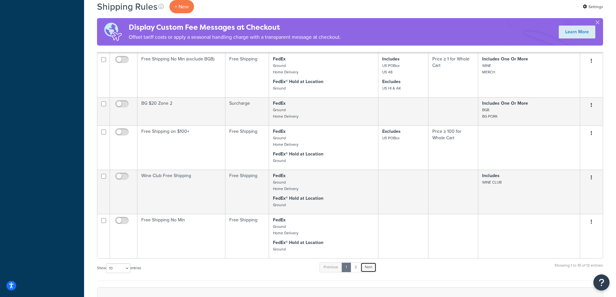 The width and height of the screenshot is (616, 297). Describe the element at coordinates (181, 192) in the screenshot. I see `td: Wine Club Free Shipping` at that location.